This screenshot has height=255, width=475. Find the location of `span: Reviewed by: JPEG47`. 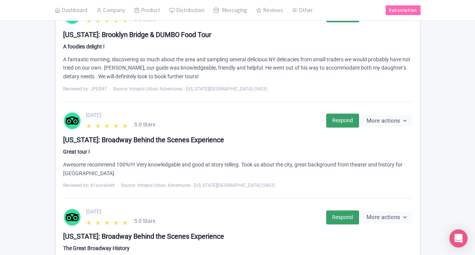

span: Reviewed by: JPEG47 is located at coordinates (85, 89).